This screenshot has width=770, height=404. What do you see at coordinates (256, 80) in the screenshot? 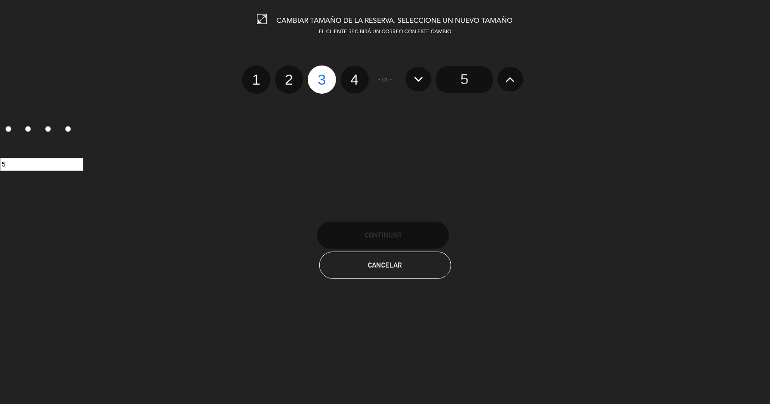
I see `label: 1` at bounding box center [256, 80].